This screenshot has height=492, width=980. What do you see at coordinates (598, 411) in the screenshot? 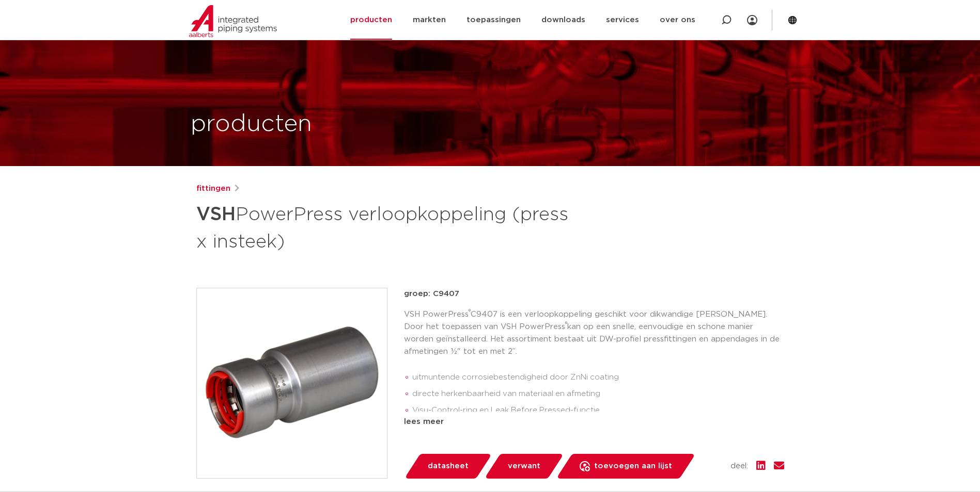
I see `li: Visu-Control-ring en Leak Before Pressed-functie` at bounding box center [598, 411].